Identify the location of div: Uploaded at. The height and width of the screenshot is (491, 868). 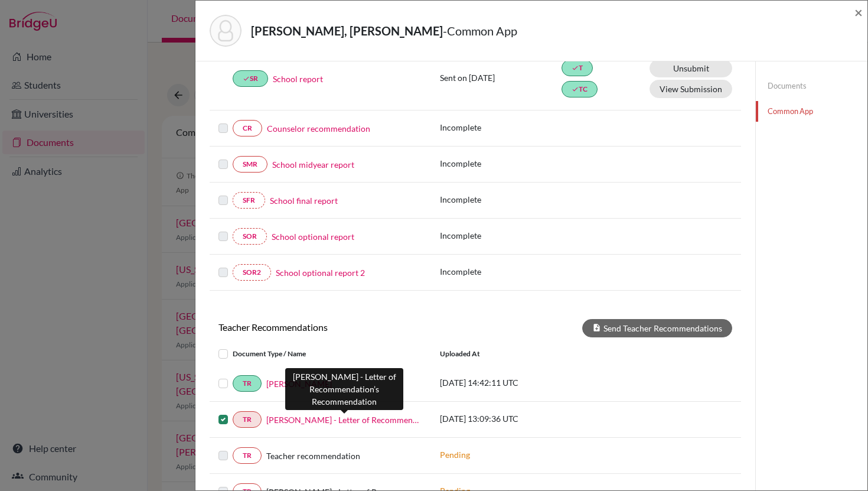
(519, 354).